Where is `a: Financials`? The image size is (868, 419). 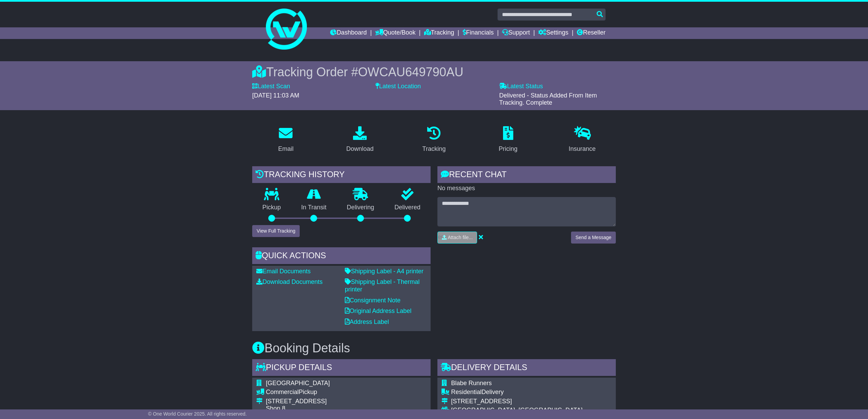
a: Financials is located at coordinates (478, 33).